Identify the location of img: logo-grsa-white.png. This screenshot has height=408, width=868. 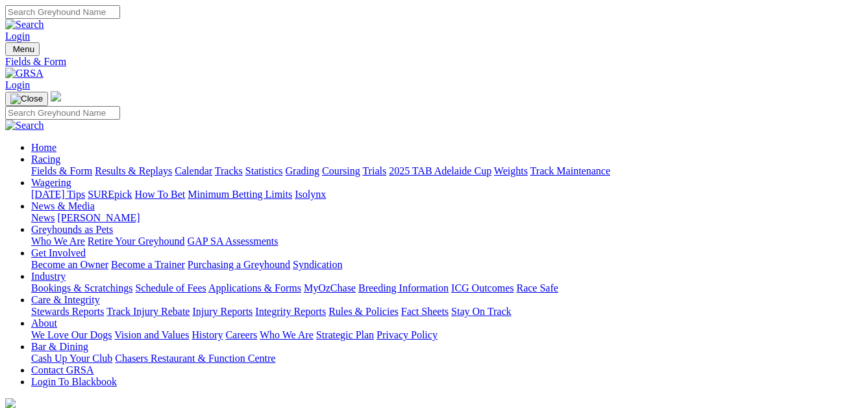
(56, 96).